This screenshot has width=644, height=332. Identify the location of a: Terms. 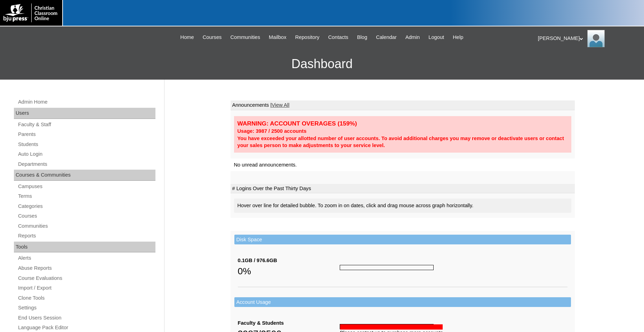
(86, 196).